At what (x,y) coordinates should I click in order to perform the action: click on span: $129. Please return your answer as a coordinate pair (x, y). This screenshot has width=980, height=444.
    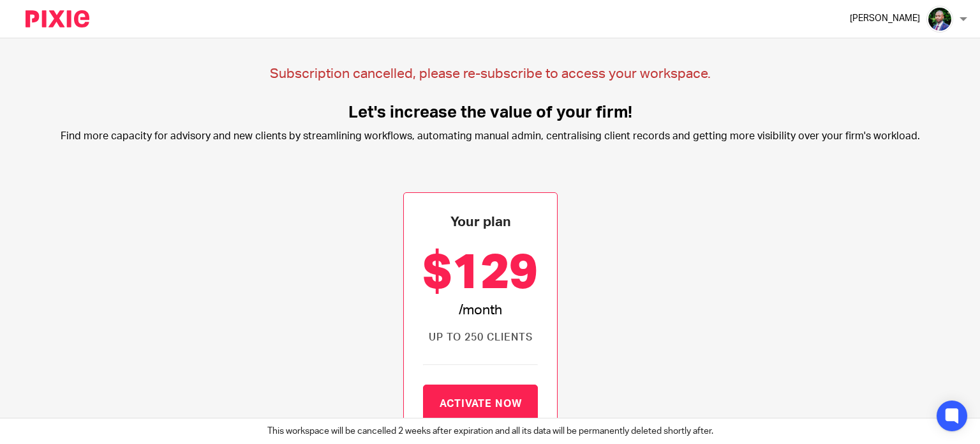
    Looking at the image, I should click on (481, 273).